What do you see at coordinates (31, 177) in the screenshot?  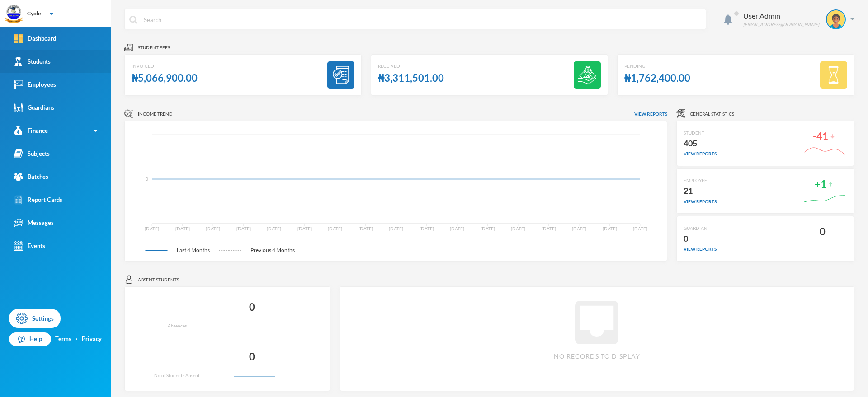 I see `div: Batches` at bounding box center [31, 177].